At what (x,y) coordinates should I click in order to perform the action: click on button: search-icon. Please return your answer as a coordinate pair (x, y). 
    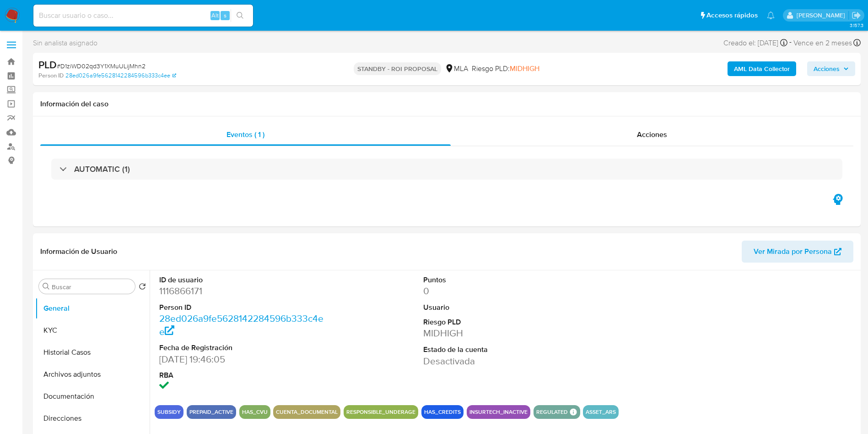
    Looking at the image, I should click on (240, 16).